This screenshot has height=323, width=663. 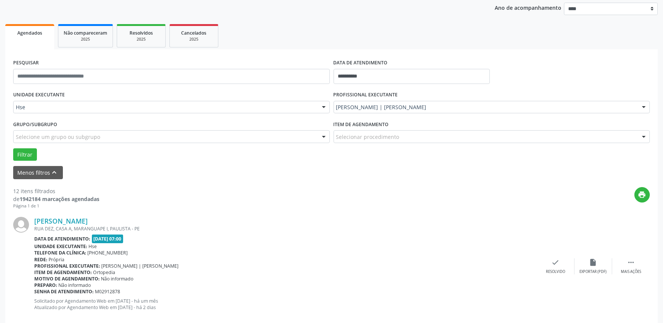 What do you see at coordinates (104, 272) in the screenshot?
I see `span: Ortopedia` at bounding box center [104, 272].